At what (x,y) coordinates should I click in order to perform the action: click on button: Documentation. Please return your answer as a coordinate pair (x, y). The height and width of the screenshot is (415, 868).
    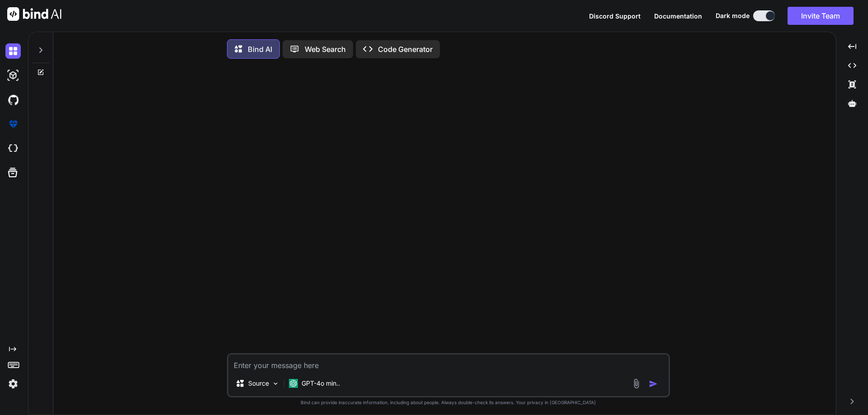
    Looking at the image, I should click on (678, 16).